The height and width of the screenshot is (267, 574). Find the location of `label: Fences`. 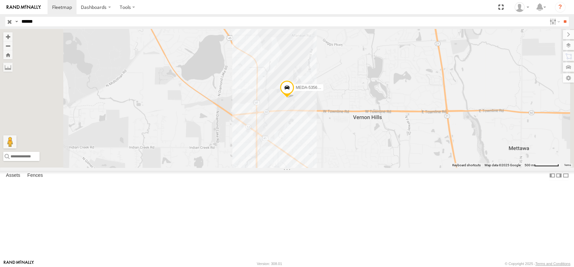

label: Fences is located at coordinates (35, 176).